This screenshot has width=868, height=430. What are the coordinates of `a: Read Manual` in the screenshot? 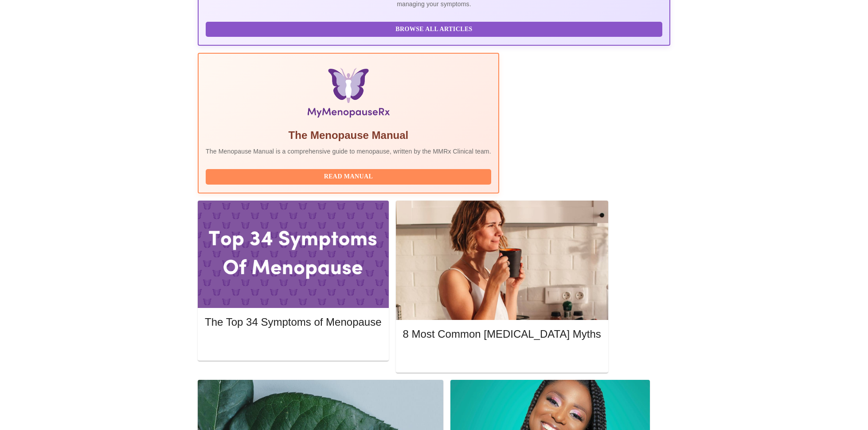 It's located at (349, 176).